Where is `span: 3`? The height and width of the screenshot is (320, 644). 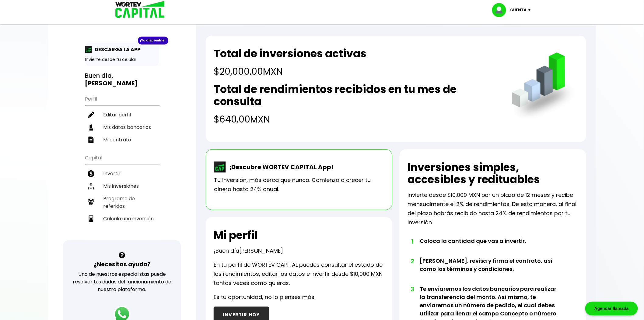
span: 3 is located at coordinates (412, 289).